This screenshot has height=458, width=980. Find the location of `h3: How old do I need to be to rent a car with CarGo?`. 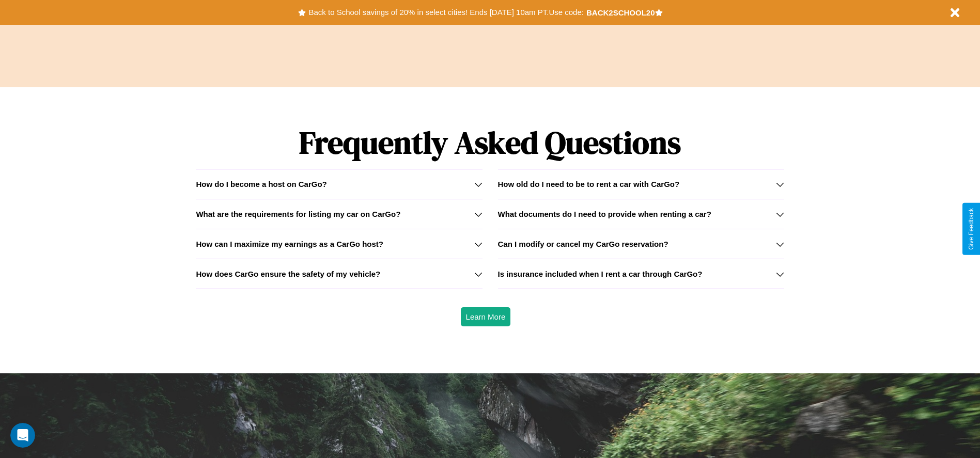

h3: How old do I need to be to rent a car with CarGo? is located at coordinates (589, 184).